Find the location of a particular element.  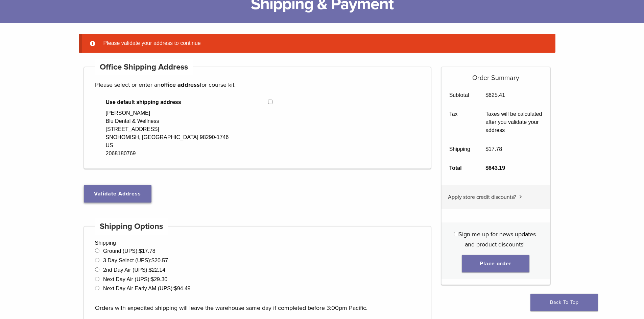

td: Taxes will be calculated after you validate your address is located at coordinates (514, 122).